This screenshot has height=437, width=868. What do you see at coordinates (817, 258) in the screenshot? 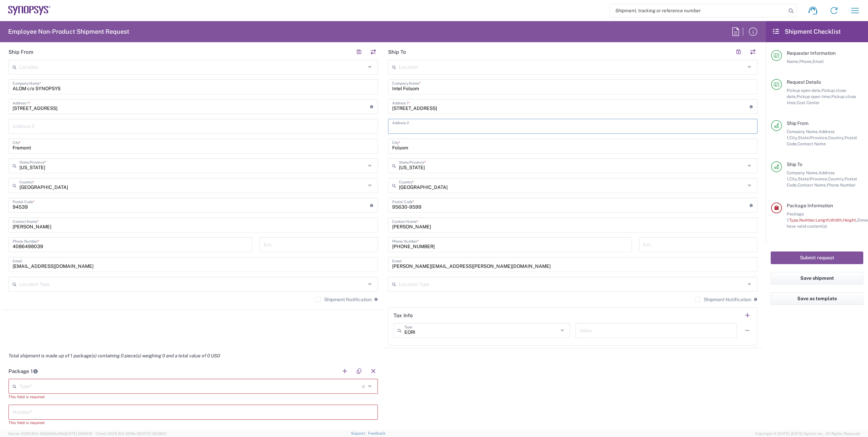
I see `button: Submit request` at bounding box center [817, 258].